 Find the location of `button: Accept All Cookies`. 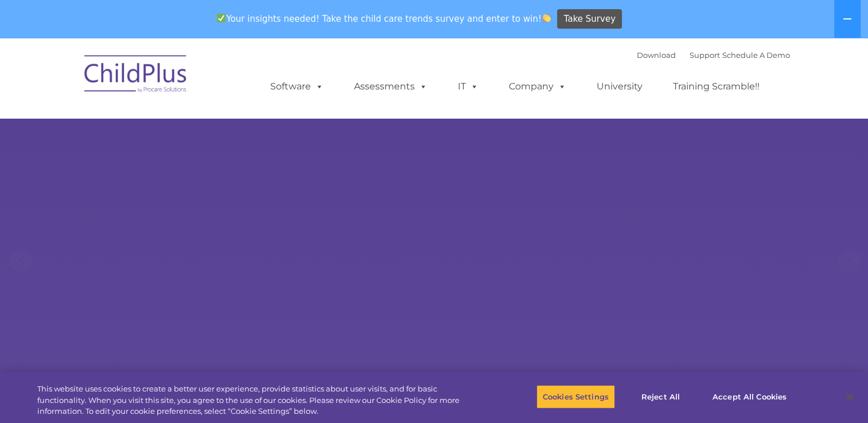

button: Accept All Cookies is located at coordinates (749, 397).